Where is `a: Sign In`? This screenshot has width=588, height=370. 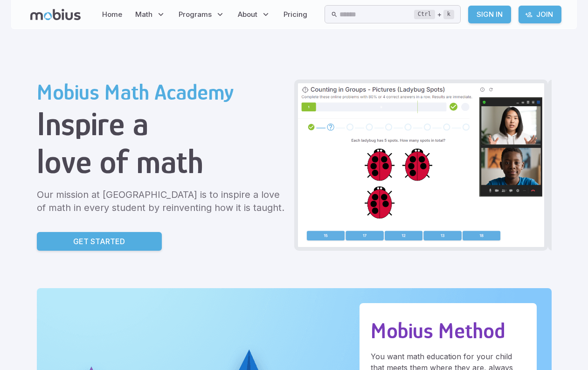 a: Sign In is located at coordinates (490, 15).